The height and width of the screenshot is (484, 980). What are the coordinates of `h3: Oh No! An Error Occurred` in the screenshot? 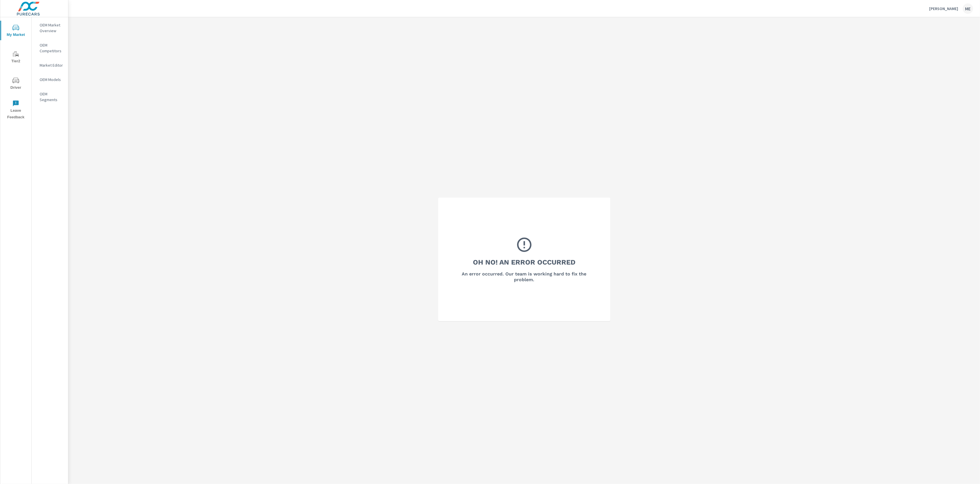 It's located at (524, 262).